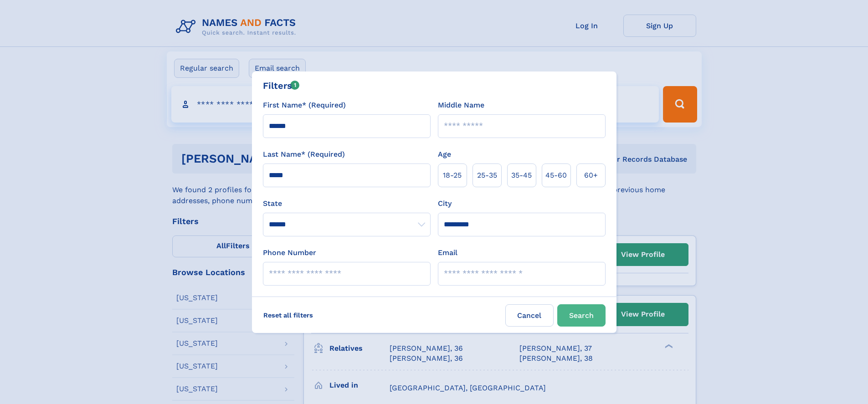 The width and height of the screenshot is (868, 404). What do you see at coordinates (281, 86) in the screenshot?
I see `div: Filters` at bounding box center [281, 86].